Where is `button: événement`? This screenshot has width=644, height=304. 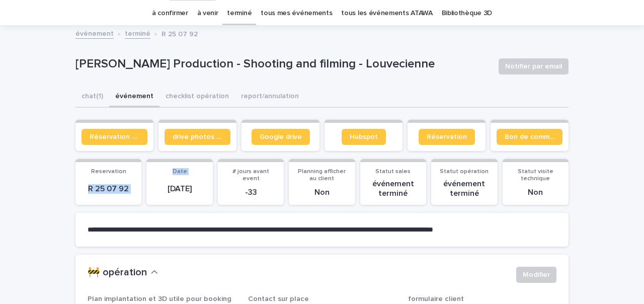
button: événement is located at coordinates (134, 97).